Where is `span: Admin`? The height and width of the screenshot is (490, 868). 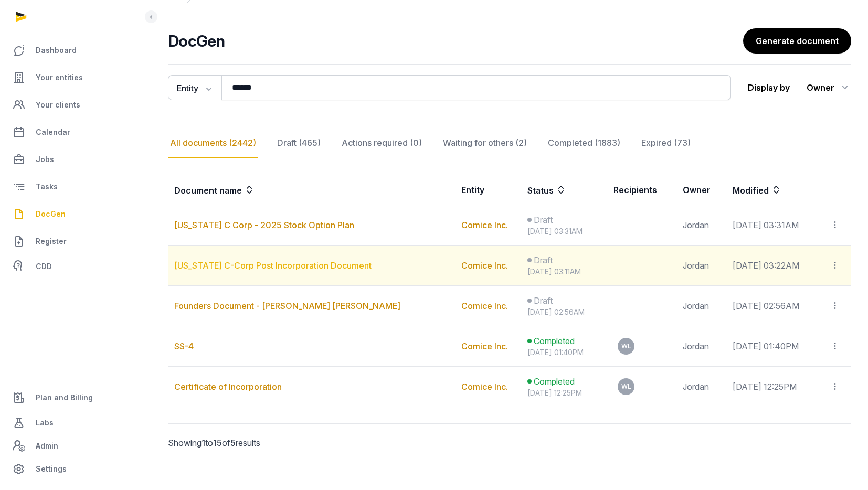 span: Admin is located at coordinates (46, 446).